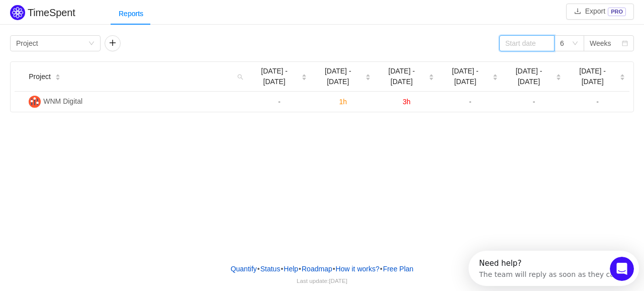 The image size is (644, 291). I want to click on button: icon: downloadExportPRO, so click(600, 12).